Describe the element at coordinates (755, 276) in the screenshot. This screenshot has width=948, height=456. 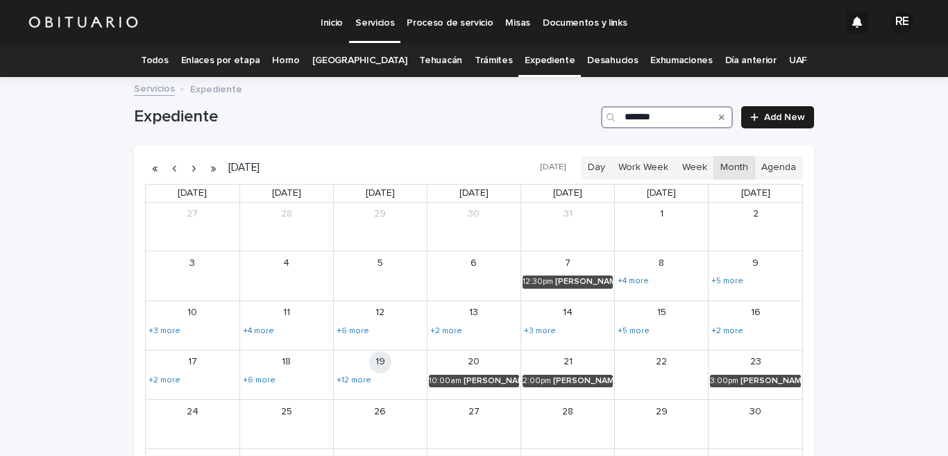
I see `td: August 9, 2025` at that location.